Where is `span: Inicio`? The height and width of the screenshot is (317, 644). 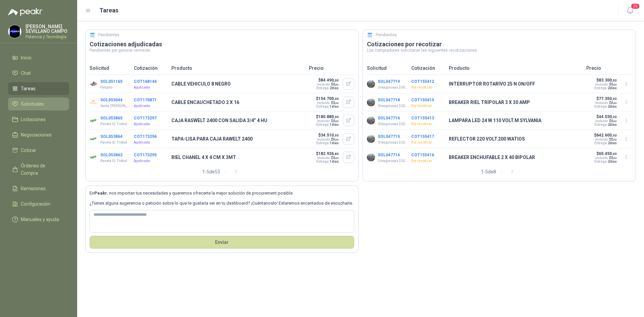 span: Inicio is located at coordinates (26, 58).